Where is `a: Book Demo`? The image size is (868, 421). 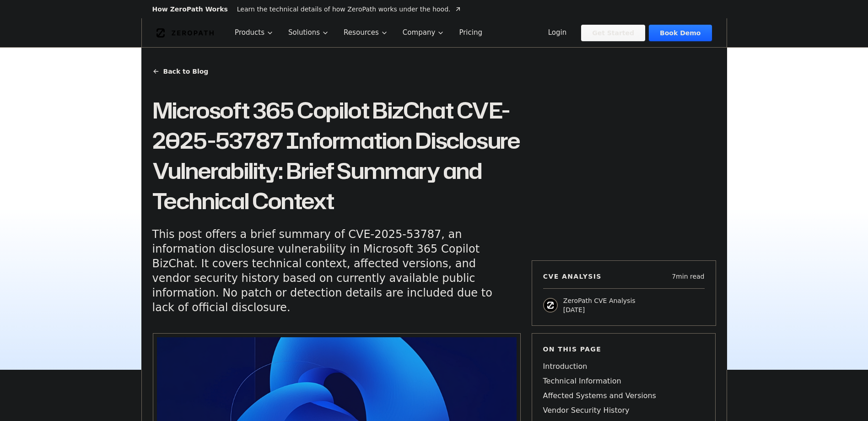
a: Book Demo is located at coordinates (680, 33).